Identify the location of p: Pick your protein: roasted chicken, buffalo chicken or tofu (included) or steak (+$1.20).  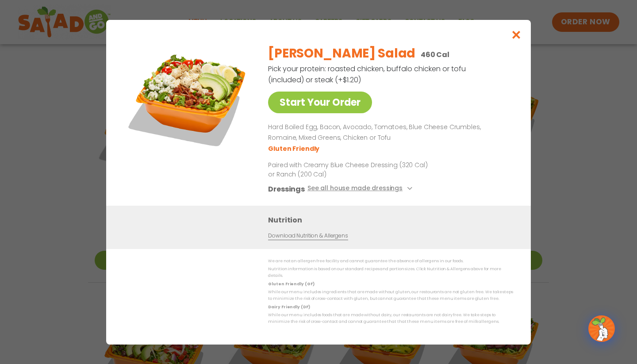
(368, 75).